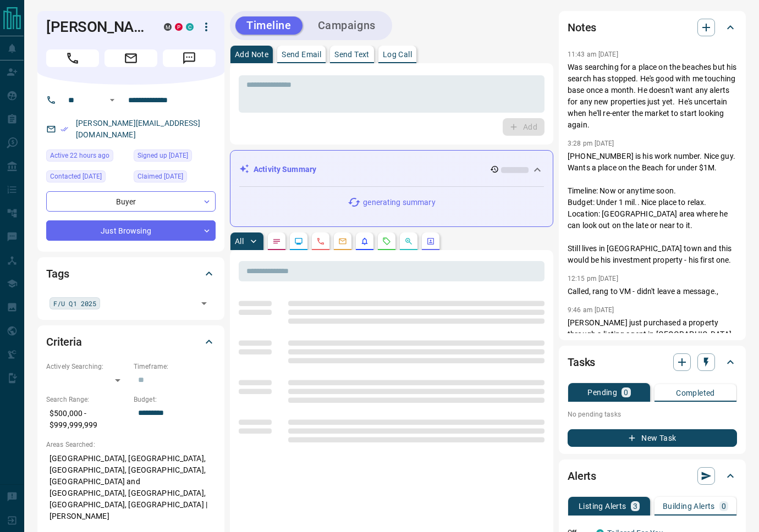 Image resolution: width=759 pixels, height=532 pixels. I want to click on svg: Lead Browsing Activity, so click(299, 241).